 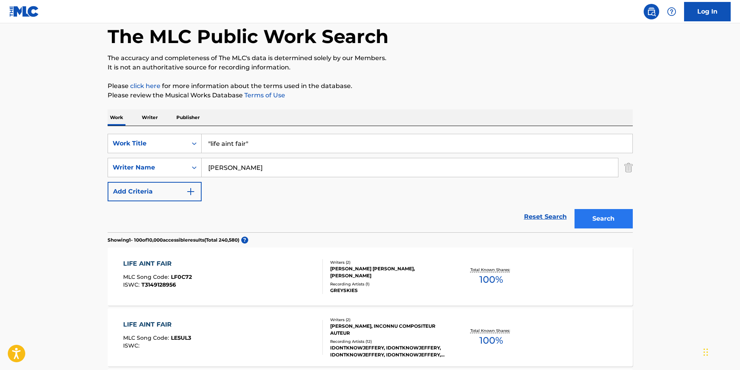 I want to click on h1: The MLC Public Work Search, so click(x=248, y=36).